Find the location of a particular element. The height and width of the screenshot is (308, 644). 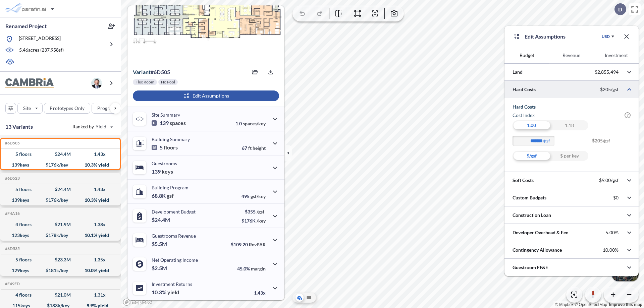

span: floors is located at coordinates (171, 147).